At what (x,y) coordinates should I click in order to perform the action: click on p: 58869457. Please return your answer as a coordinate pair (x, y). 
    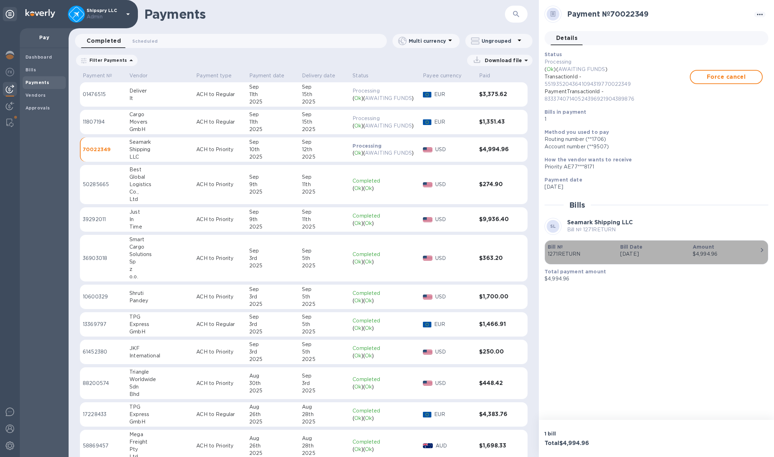
    Looking at the image, I should click on (103, 446).